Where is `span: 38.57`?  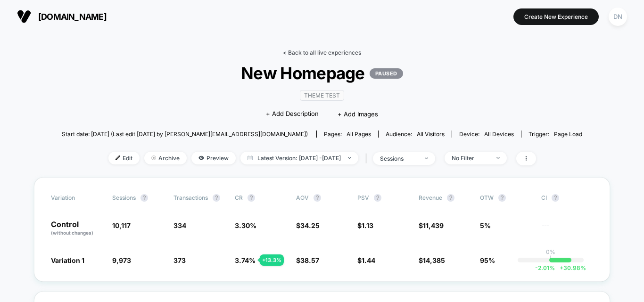
span: 38.57 is located at coordinates (310, 260).